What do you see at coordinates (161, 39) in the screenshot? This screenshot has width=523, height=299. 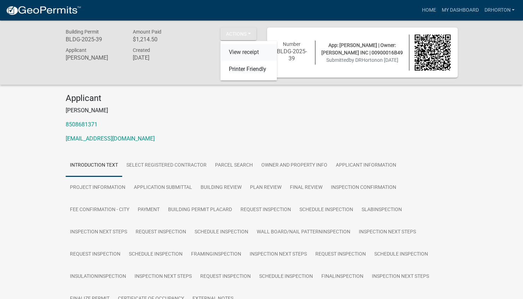 I see `h6: $1,214.50` at bounding box center [161, 39].